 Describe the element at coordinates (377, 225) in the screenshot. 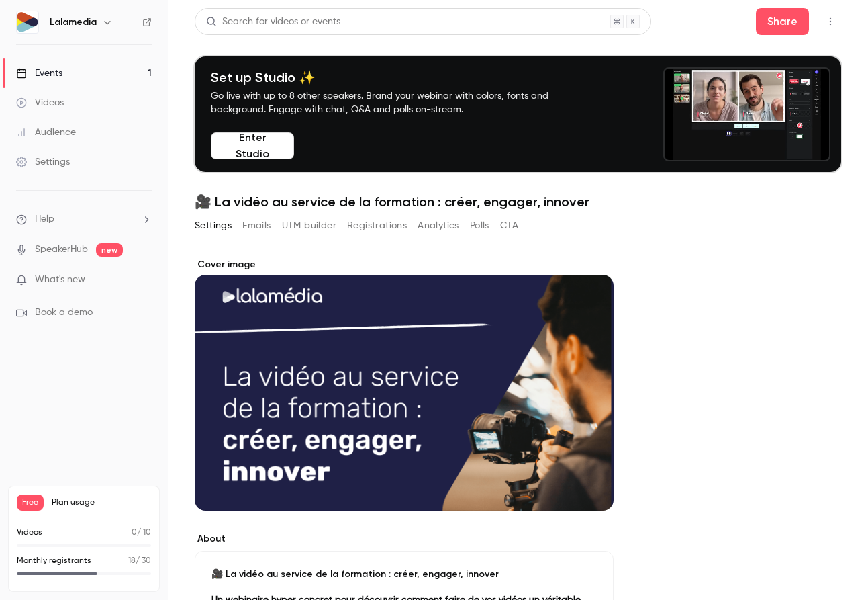

I see `button: Registrations` at that location.